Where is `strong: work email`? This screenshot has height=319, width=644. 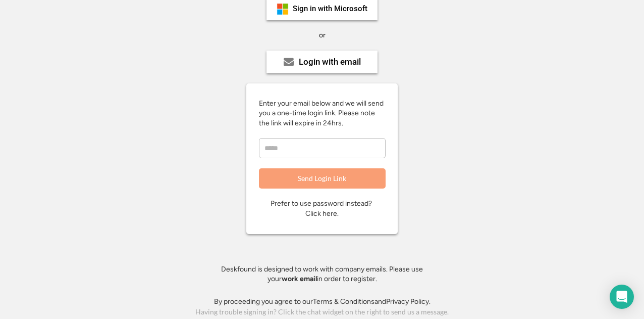 strong: work email is located at coordinates (299, 279).